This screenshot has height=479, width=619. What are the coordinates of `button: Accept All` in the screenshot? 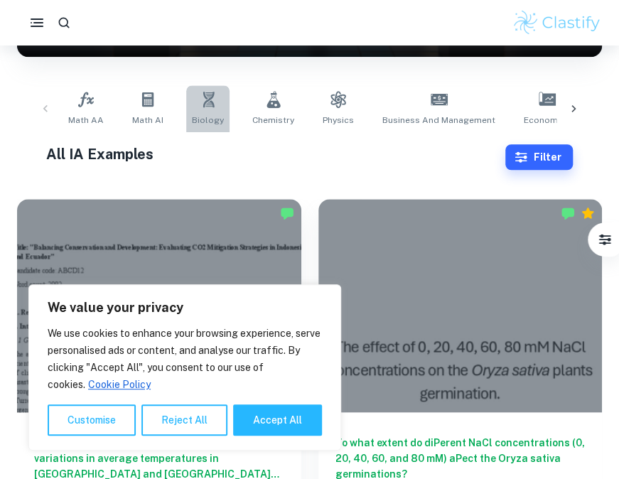 It's located at (277, 420).